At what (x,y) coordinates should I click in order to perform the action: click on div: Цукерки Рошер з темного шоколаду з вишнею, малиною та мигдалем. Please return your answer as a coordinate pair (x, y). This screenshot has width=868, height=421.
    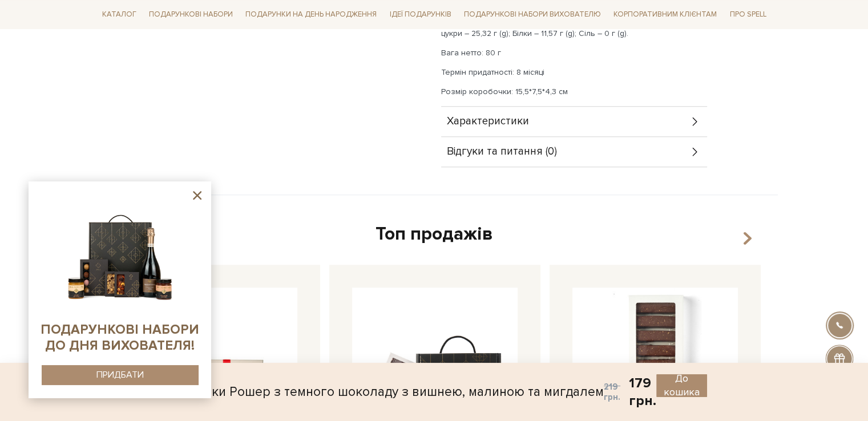
    Looking at the image, I should click on (389, 391).